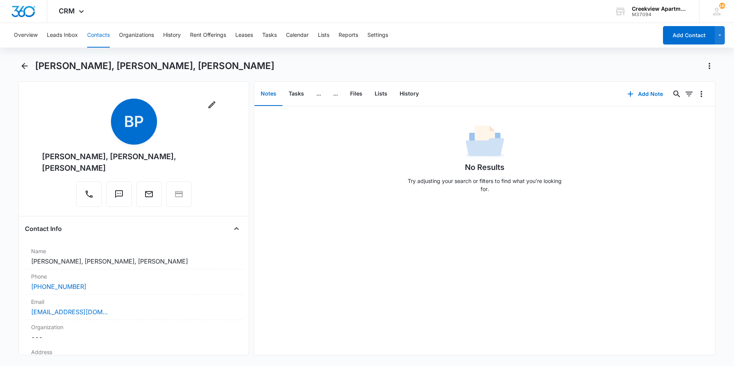 This screenshot has width=734, height=366. I want to click on button: Close, so click(236, 229).